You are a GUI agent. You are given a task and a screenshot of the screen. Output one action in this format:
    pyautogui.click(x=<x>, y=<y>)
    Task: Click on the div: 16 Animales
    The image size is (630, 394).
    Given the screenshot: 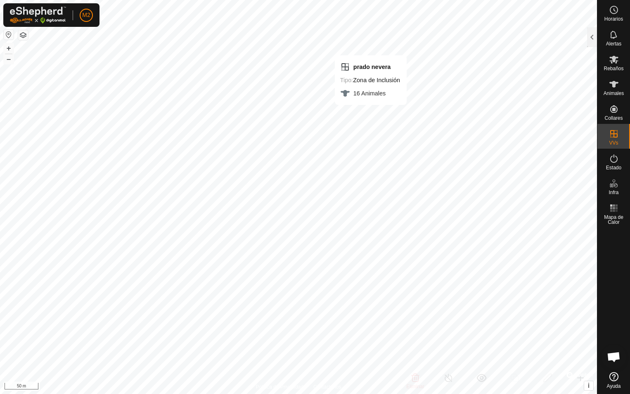 What is the action you would take?
    pyautogui.click(x=370, y=93)
    